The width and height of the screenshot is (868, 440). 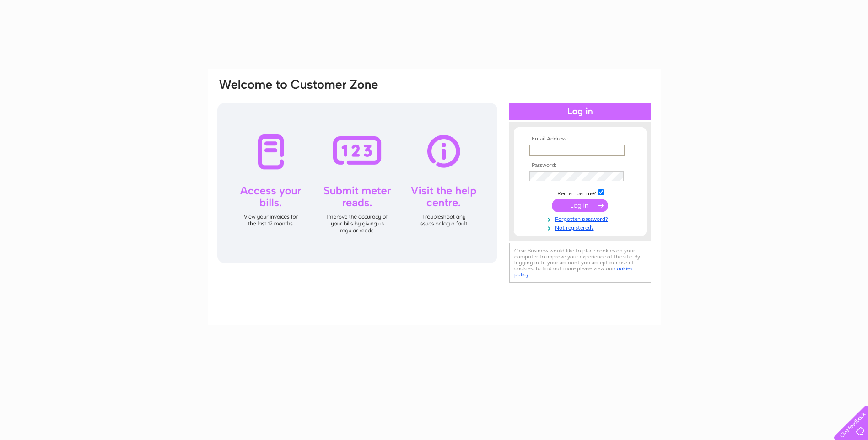 What do you see at coordinates (580, 166) in the screenshot?
I see `th: Password:` at bounding box center [580, 166].